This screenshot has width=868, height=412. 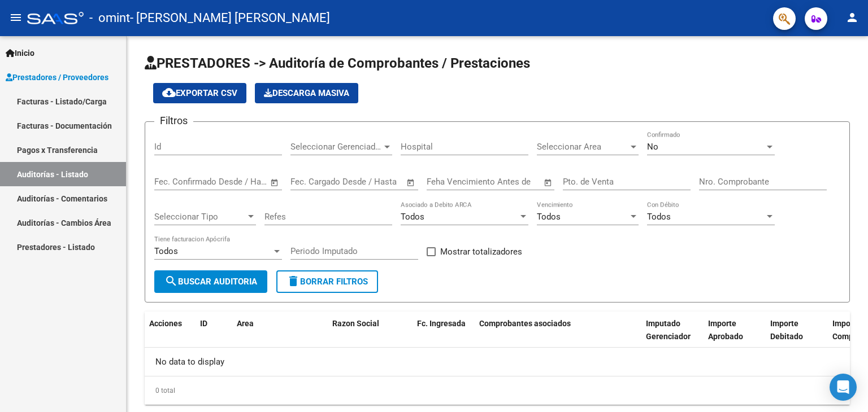 I want to click on h3: Filtros, so click(x=173, y=121).